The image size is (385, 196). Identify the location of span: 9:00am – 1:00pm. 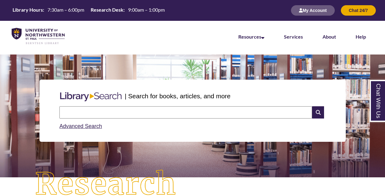
(146, 9).